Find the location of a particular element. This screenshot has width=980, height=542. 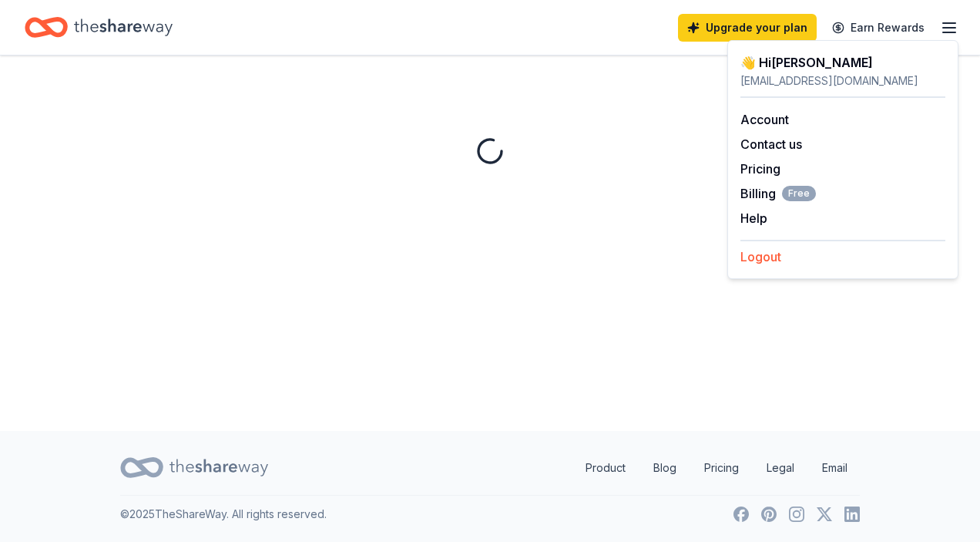

button: Contact us is located at coordinates (771, 144).